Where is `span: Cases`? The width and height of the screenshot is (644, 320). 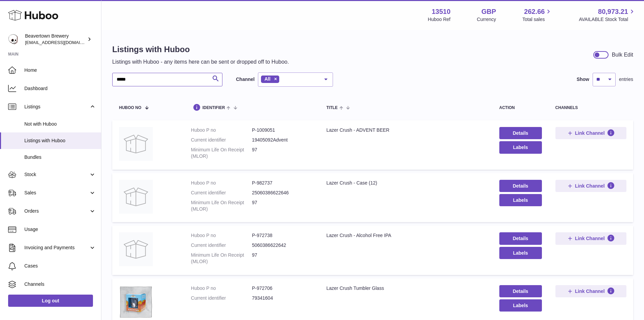 span: Cases is located at coordinates (60, 266).